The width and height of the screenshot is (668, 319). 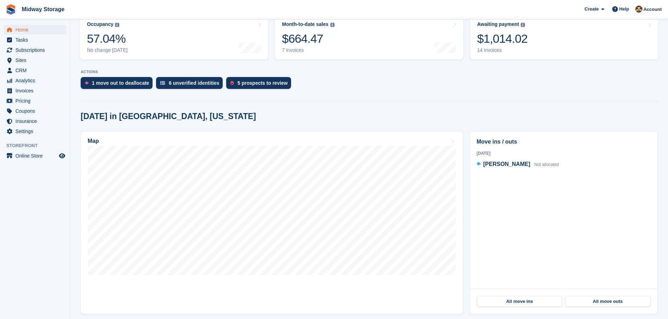 What do you see at coordinates (87, 83) in the screenshot?
I see `img: move_outs_to_deallocate_icon-f764333ba52eb49d3ac5e1228854f67142a1ed5810a6f6cc68b1a99e826820c5.svg` at bounding box center [87, 83].